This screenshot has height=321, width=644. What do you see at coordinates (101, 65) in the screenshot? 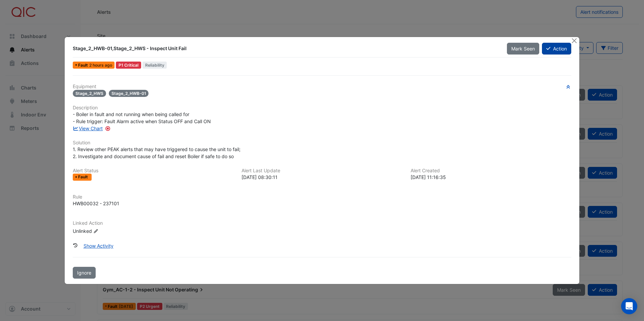
I see `span: Thu 14-Aug-2025 08:30 AEST` at bounding box center [101, 65].